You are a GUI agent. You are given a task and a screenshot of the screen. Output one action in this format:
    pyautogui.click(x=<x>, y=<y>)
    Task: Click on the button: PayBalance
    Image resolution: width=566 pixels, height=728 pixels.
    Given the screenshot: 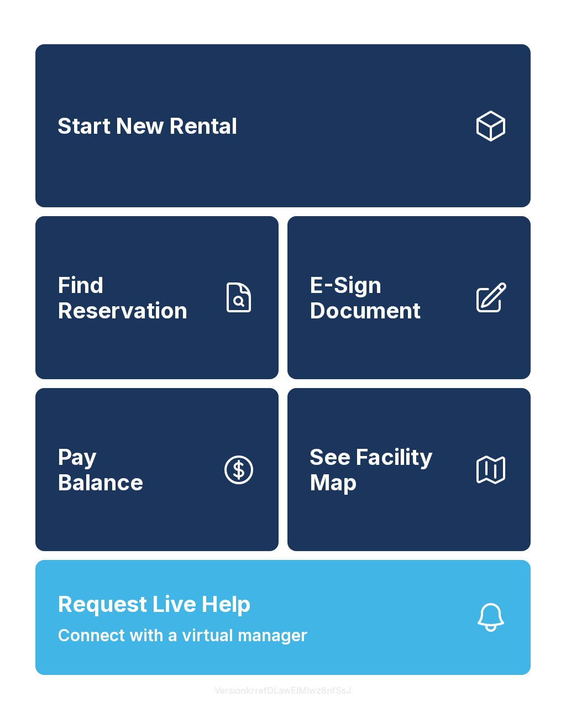 What is the action you would take?
    pyautogui.click(x=157, y=469)
    